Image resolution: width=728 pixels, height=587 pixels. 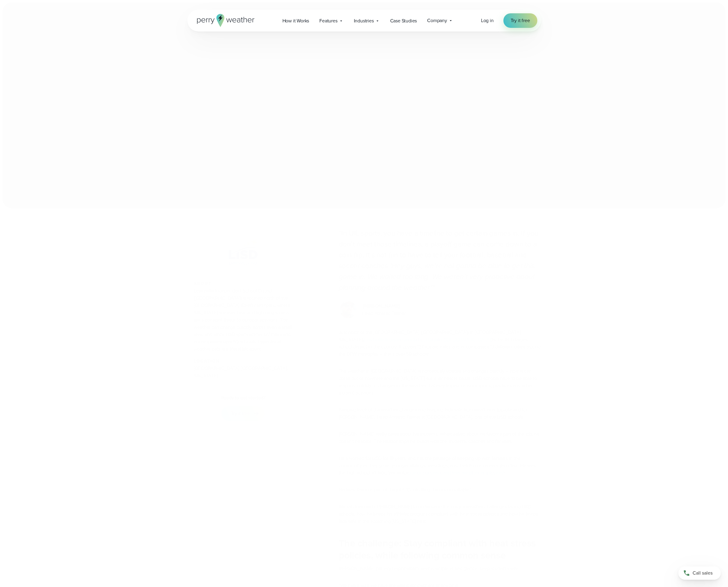 I want to click on a: Call sales, so click(x=699, y=572).